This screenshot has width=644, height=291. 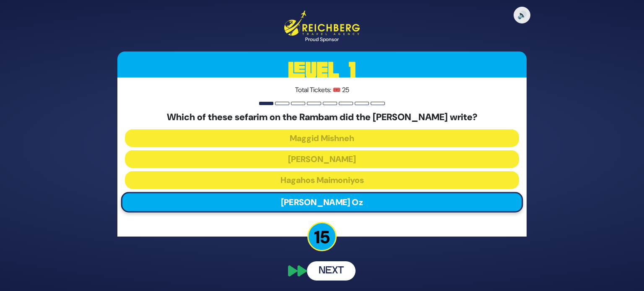 I want to click on button: Next, so click(x=331, y=271).